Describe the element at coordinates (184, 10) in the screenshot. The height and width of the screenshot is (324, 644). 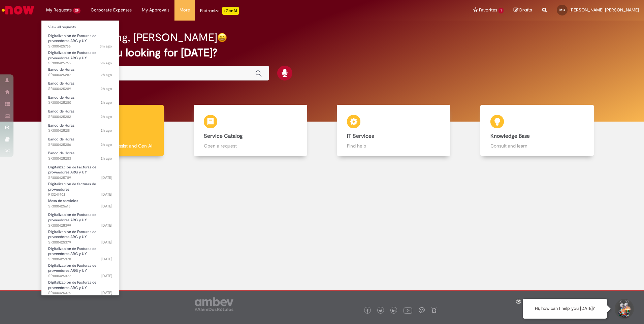
I see `span: More` at that location.